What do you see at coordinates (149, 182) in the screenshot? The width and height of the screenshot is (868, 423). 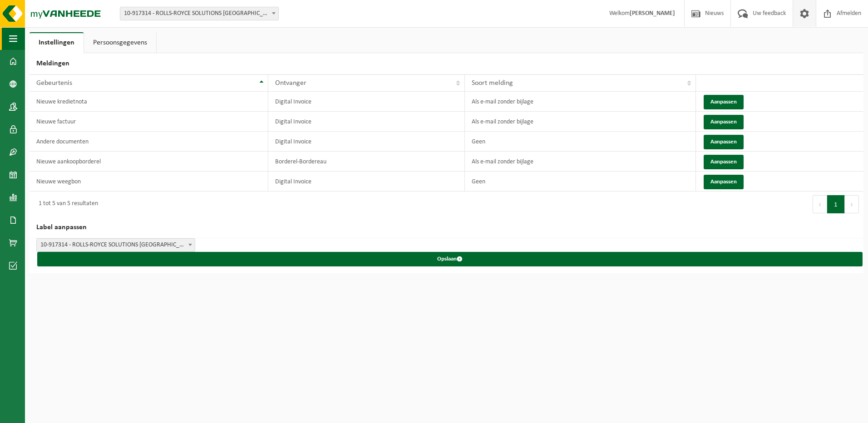 I see `td: Nieuwe weegbon` at bounding box center [149, 182].